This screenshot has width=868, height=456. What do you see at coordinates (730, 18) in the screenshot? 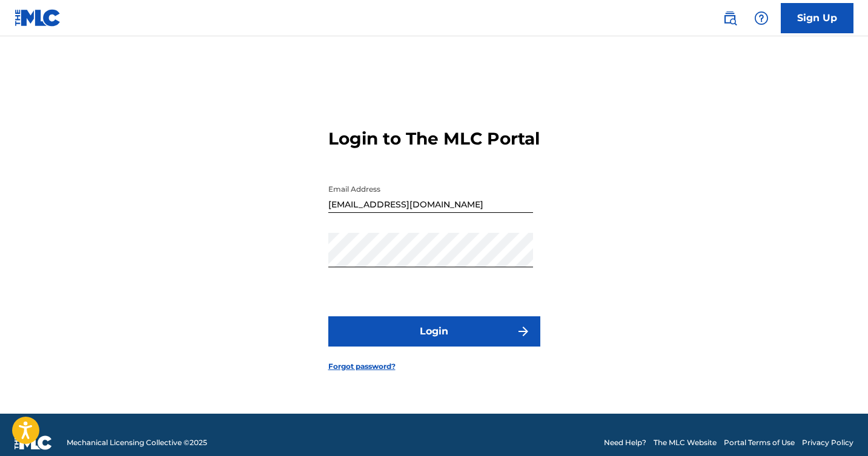
I see `img: search` at bounding box center [730, 18].